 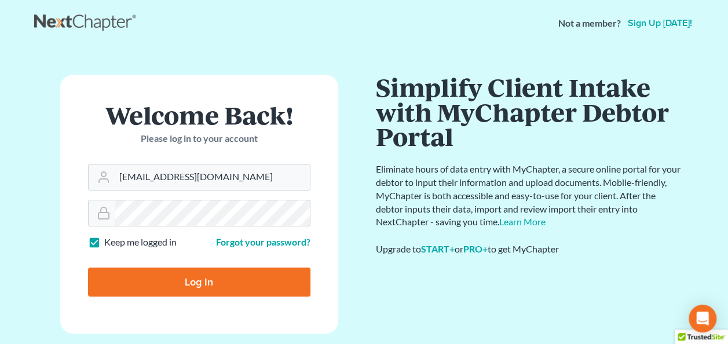 I want to click on h1: Simplify Client Intake with MyChapter Debtor Portal, so click(x=530, y=112).